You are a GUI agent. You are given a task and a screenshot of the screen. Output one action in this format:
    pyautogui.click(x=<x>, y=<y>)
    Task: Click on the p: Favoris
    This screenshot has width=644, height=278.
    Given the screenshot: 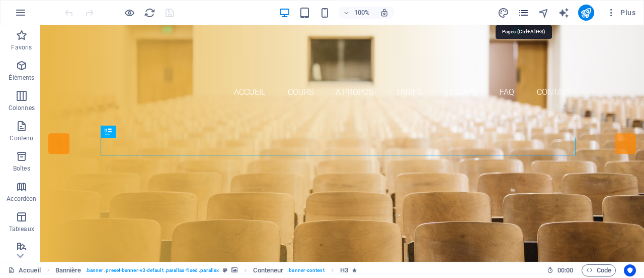 What is the action you would take?
    pyautogui.click(x=21, y=48)
    